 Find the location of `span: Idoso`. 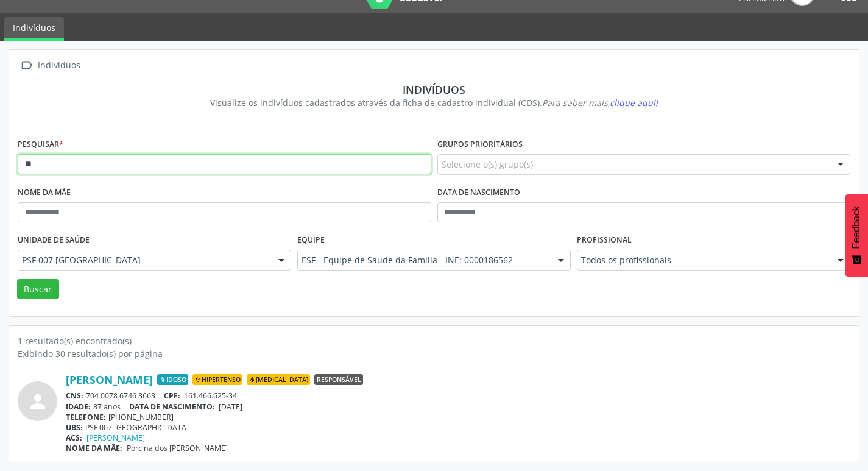

span: Idoso is located at coordinates (173, 379).